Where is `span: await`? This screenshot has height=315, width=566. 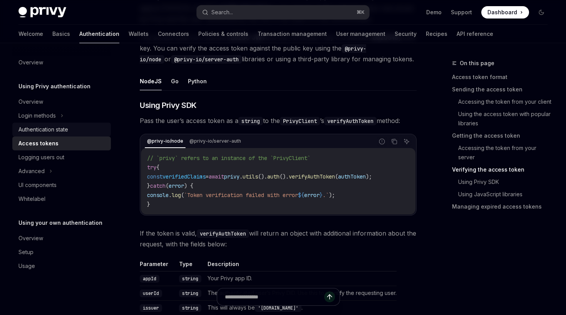 span: await is located at coordinates (216, 176).